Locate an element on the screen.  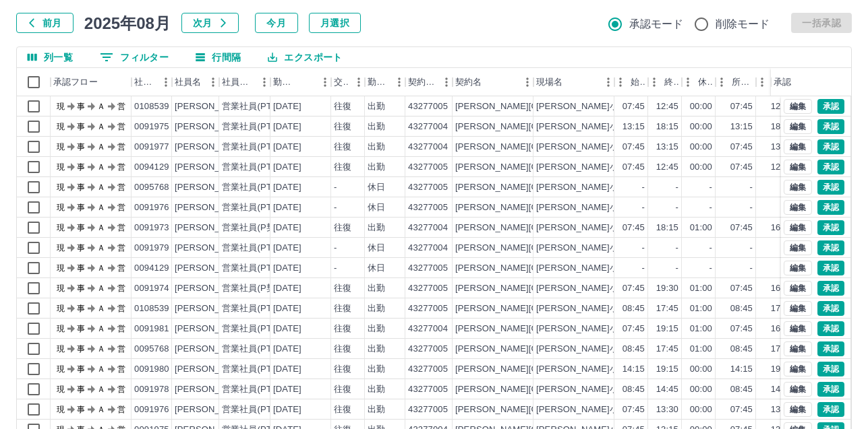
button: エクスポート is located at coordinates (305, 57).